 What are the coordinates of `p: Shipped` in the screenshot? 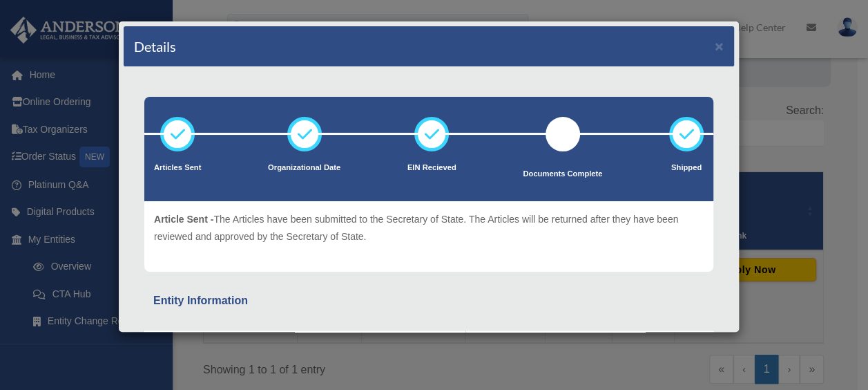 It's located at (686, 168).